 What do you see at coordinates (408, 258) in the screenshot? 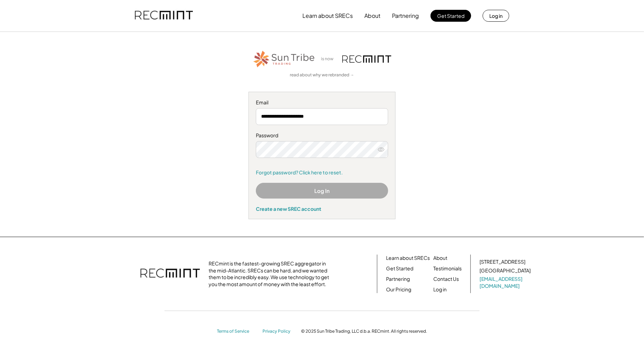
I see `a: Learn about SRECs` at bounding box center [408, 258].